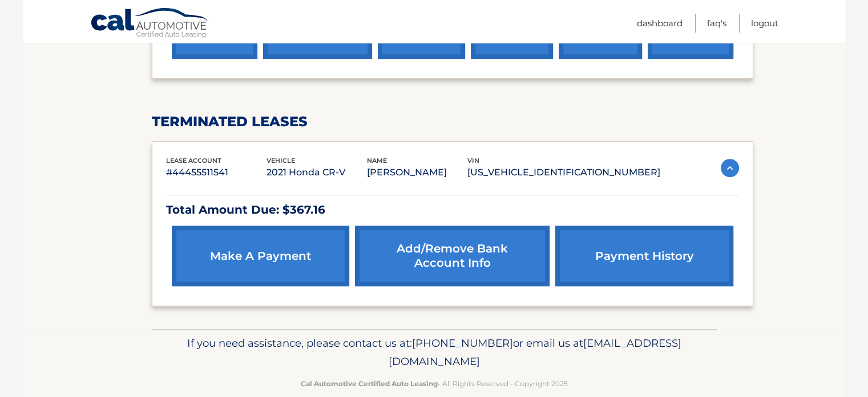 This screenshot has width=868, height=397. I want to click on span: lease account, so click(193, 160).